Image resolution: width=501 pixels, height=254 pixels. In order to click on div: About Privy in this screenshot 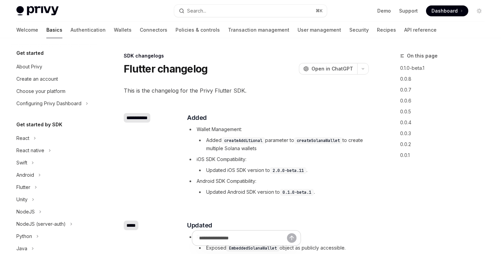, I will do `click(29, 67)`.